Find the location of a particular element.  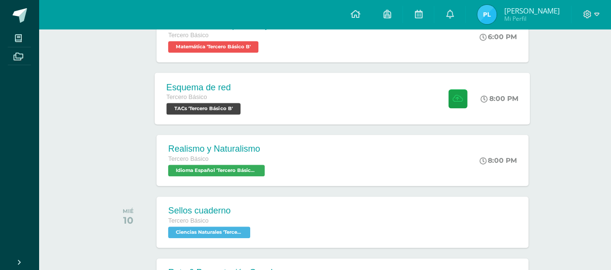

div: 6:00 PM is located at coordinates (498, 37).